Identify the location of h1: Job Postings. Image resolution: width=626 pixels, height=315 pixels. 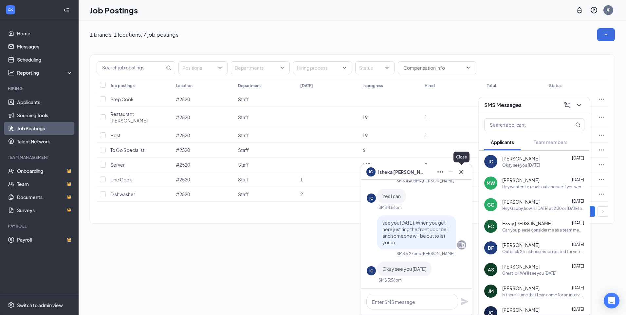
(114, 10).